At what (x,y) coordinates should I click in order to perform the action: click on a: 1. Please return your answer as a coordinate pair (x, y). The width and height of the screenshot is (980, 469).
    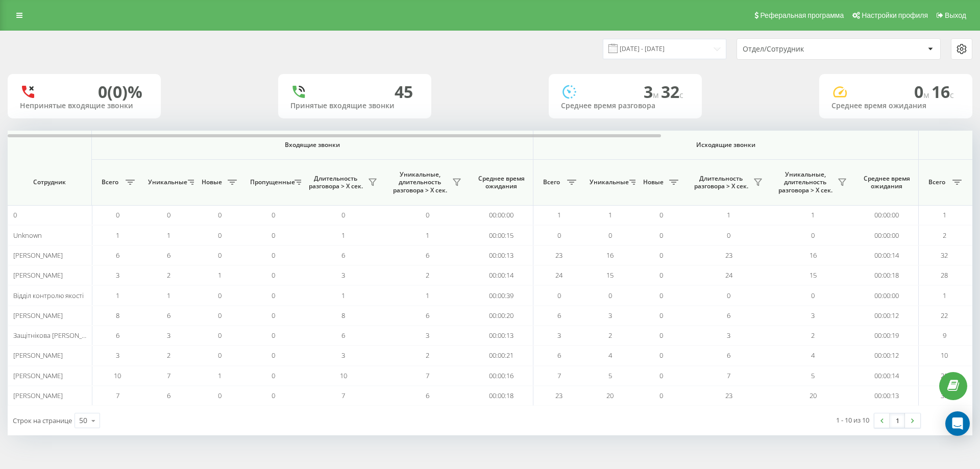
    Looking at the image, I should click on (897, 421).